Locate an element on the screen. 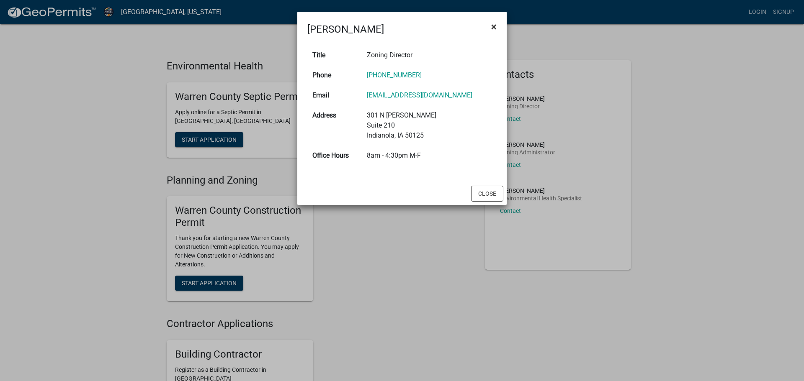 The width and height of the screenshot is (804, 381). th: Title is located at coordinates (334, 55).